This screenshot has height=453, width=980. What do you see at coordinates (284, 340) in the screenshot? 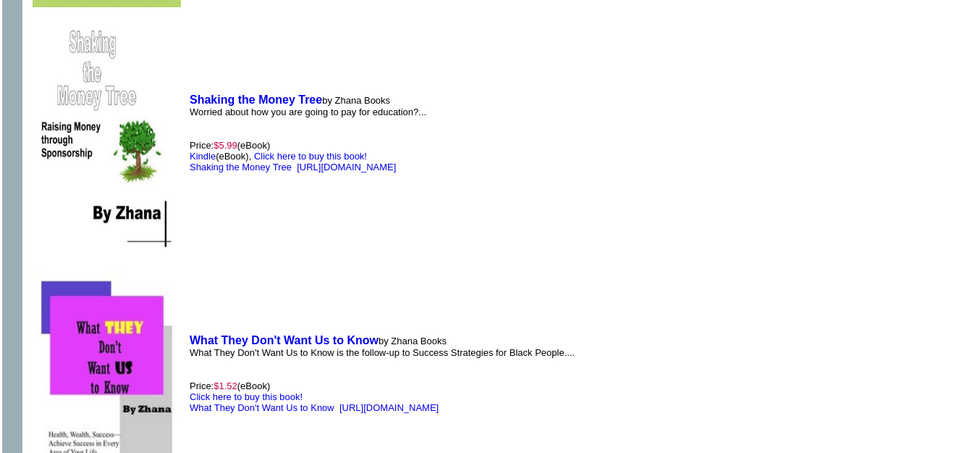
I see `b: What They Don't Want Us to Know` at bounding box center [284, 340].